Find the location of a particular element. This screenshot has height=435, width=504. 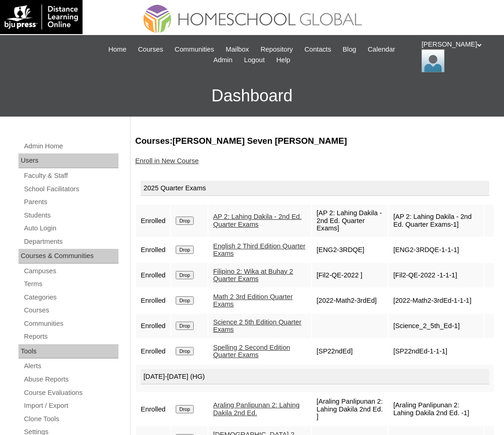

span: Communities is located at coordinates (195, 49).